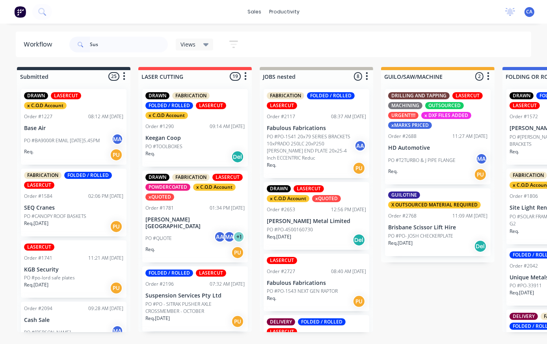 Image resolution: width=547 pixels, height=344 pixels. I want to click on div: Order #2196, so click(160, 284).